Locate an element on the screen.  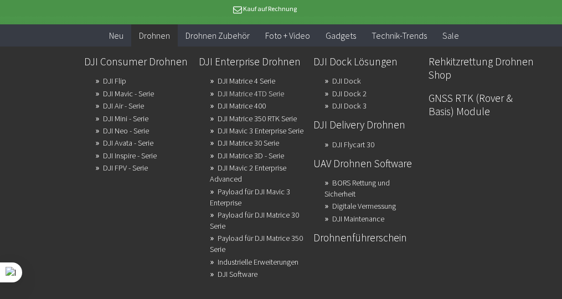
a: DJI Mavic 2 Enterprise Advanced is located at coordinates (248, 173).